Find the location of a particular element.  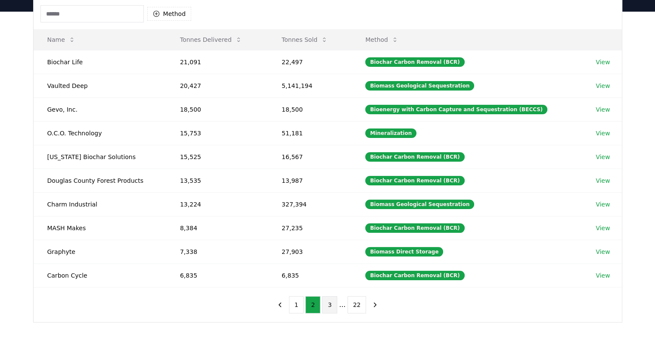

td: Douglas County Forest Products is located at coordinates (100, 180).